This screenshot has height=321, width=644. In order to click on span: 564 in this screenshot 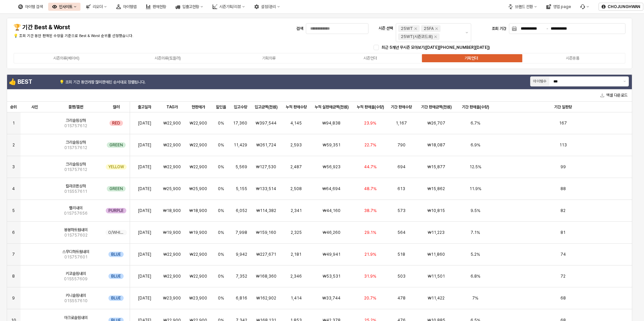, I will do `click(401, 232)`.